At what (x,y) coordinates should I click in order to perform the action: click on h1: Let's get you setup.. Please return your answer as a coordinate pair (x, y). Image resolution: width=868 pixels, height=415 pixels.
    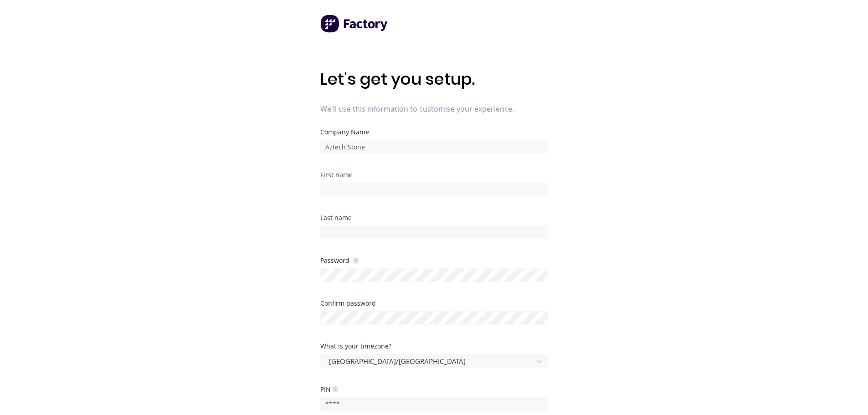
    Looking at the image, I should click on (434, 79).